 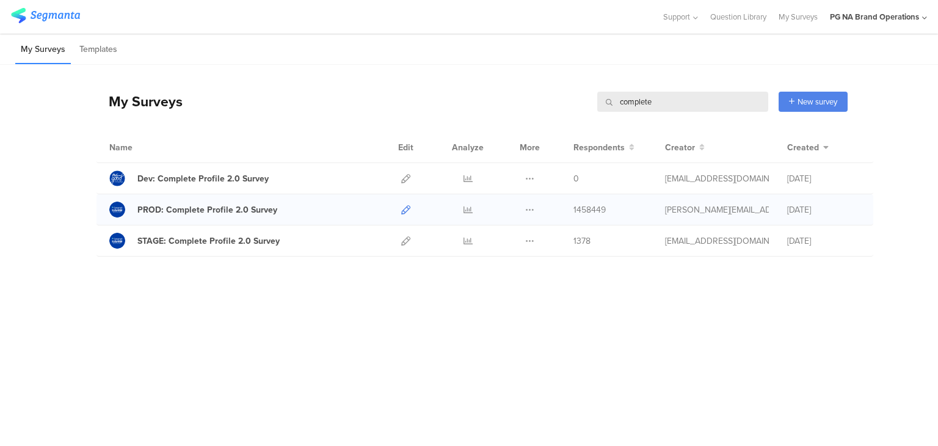 I want to click on a: PROD: Complete Profile 2.0 Survey, so click(x=193, y=210).